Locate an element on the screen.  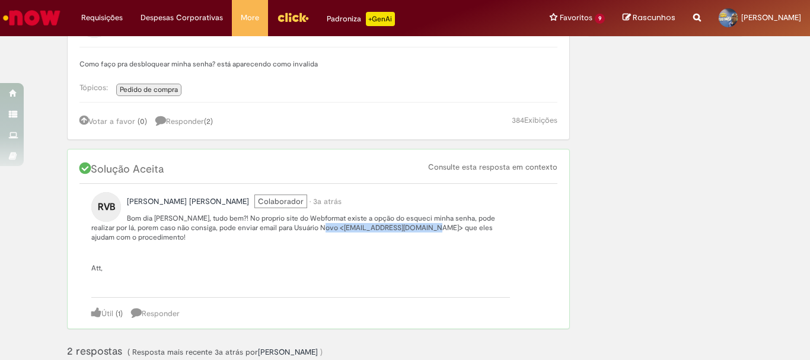
a: RVB is located at coordinates (106, 206).